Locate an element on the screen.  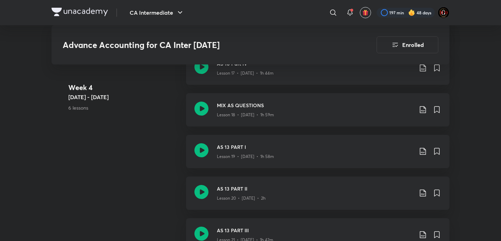
button: Enrolled is located at coordinates (407, 45).